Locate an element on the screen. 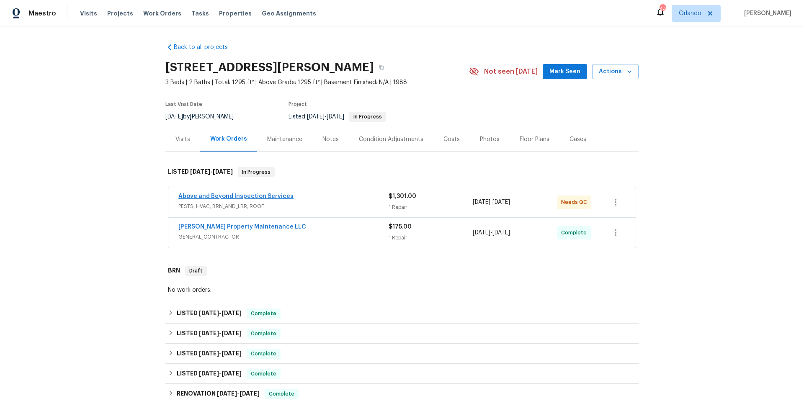 This screenshot has width=804, height=401. span: Projects is located at coordinates (120, 13).